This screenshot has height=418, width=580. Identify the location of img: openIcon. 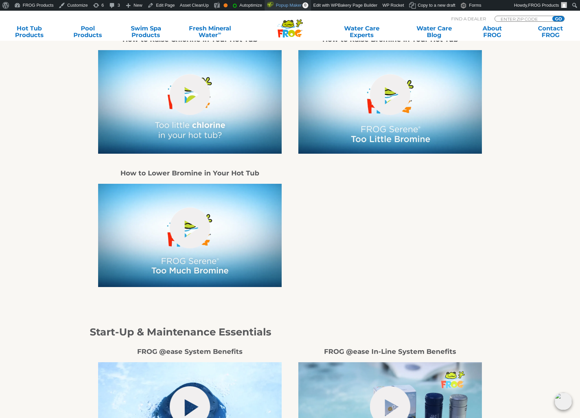
(564, 401).